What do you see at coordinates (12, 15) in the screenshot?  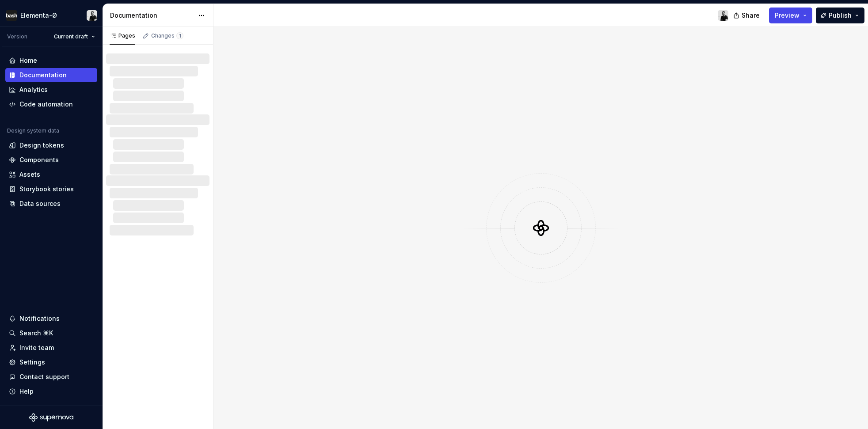 I see `img: f86023f7-de07-4548-b23e-34af6ab67166.png` at bounding box center [12, 15].